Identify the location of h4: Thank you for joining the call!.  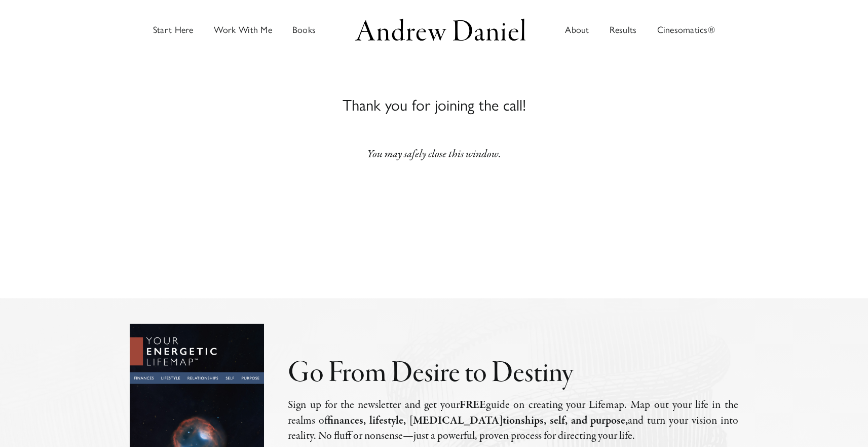
(434, 106).